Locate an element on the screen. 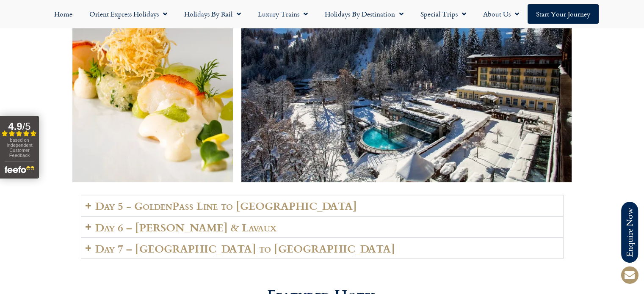 This screenshot has width=644, height=294. a: Luxury Trains is located at coordinates (283, 14).